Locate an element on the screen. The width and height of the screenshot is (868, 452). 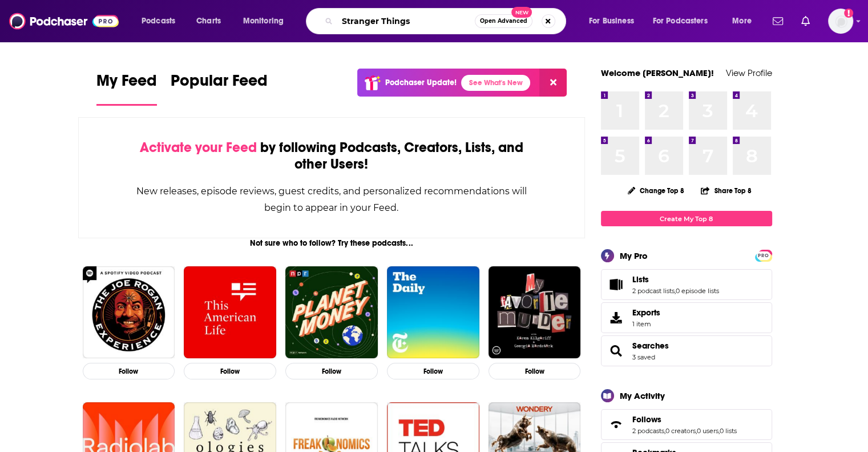
span: Popular Feed is located at coordinates (219, 84).